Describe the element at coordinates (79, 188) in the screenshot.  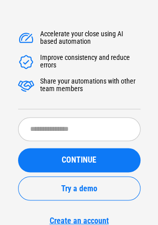
I see `span: Try a demo` at that location.